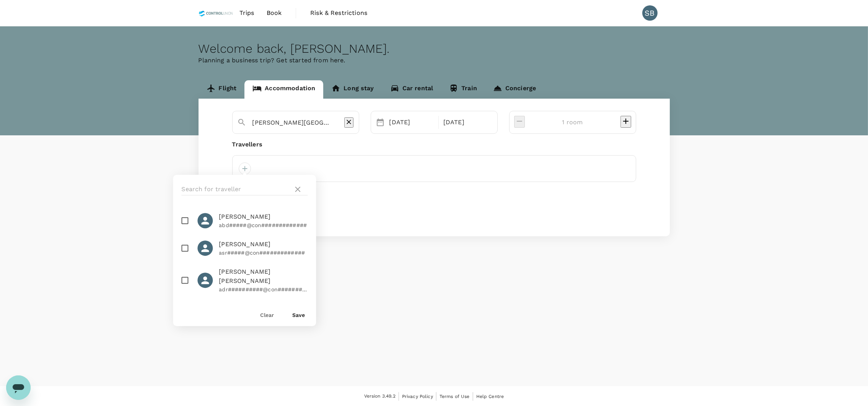 This screenshot has width=868, height=406. Describe the element at coordinates (490, 396) in the screenshot. I see `span: Help Centre` at that location.